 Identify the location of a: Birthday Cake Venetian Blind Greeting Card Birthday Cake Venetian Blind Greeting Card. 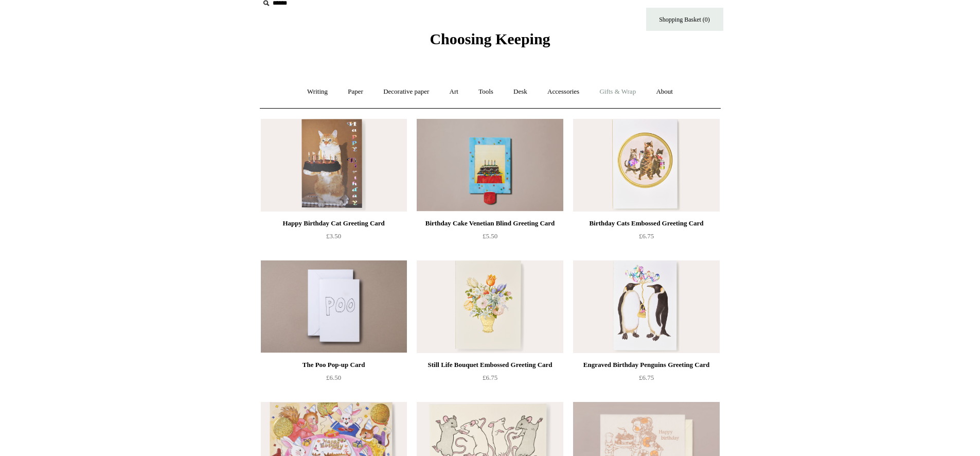
(490, 165).